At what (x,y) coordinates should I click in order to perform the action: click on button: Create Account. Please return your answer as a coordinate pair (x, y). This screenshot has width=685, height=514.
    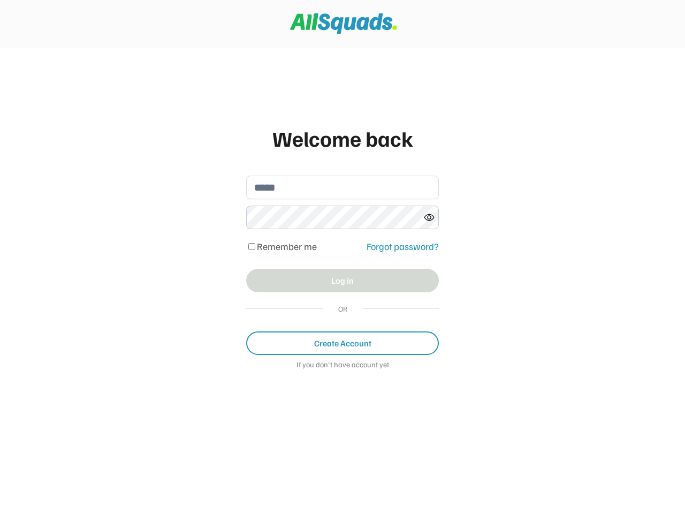
    Looking at the image, I should click on (342, 343).